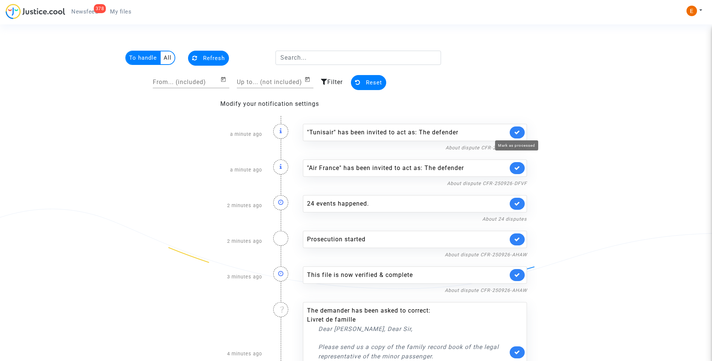  Describe the element at coordinates (407, 204) in the screenshot. I see `div: 24 events happened.` at that location.